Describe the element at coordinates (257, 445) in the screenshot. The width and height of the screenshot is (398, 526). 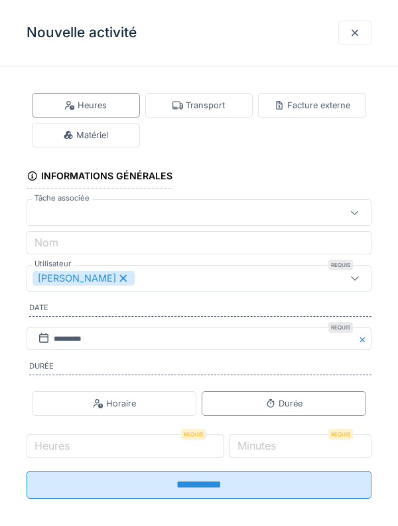
I see `label: Minutes` at that location.